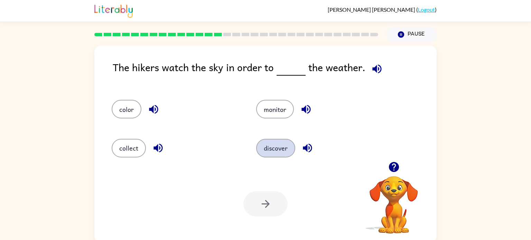 The width and height of the screenshot is (531, 240). I want to click on img: Literably, so click(113, 10).